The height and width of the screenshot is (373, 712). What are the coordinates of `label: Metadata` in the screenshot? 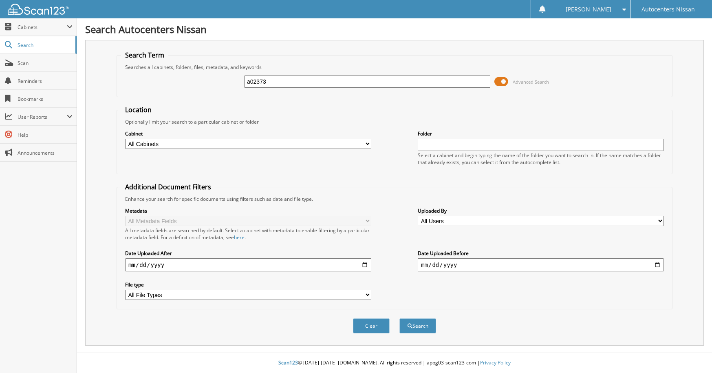 It's located at (248, 210).